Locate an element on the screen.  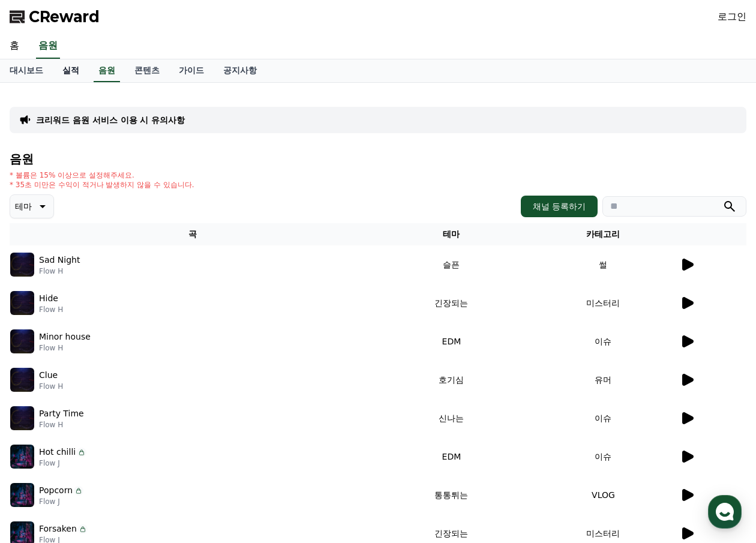
p: * 볼륨은 15% 이상으로 설정해주세요. is located at coordinates (102, 175).